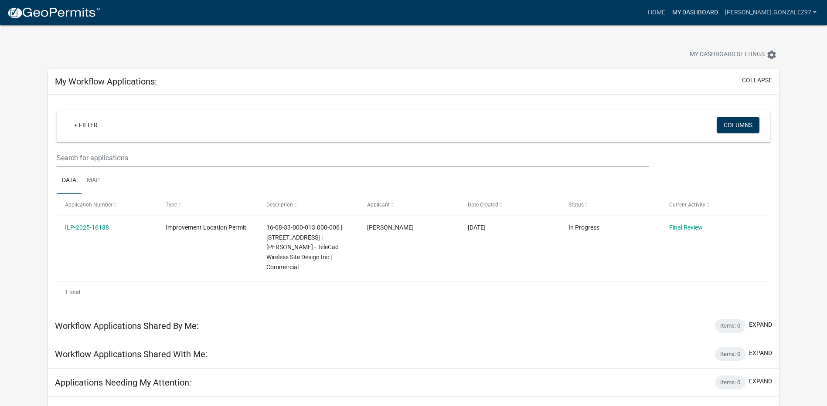 Image resolution: width=827 pixels, height=406 pixels. Describe the element at coordinates (657, 13) in the screenshot. I see `a: Home` at that location.